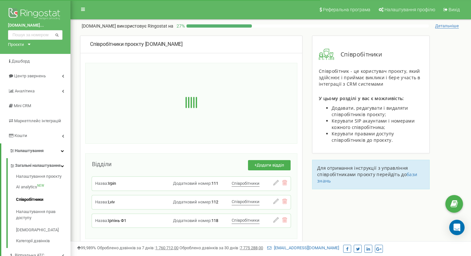 This screenshot has height=256, width=471. Describe the element at coordinates (112, 183) in the screenshot. I see `span: Irpin` at that location.